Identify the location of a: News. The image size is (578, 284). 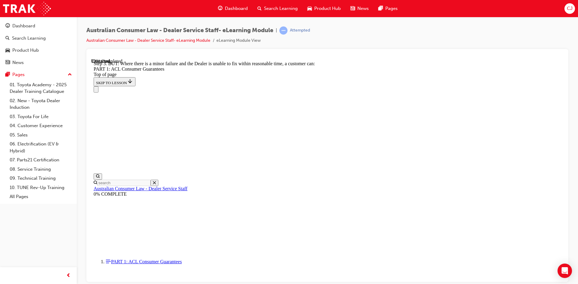
(38, 63).